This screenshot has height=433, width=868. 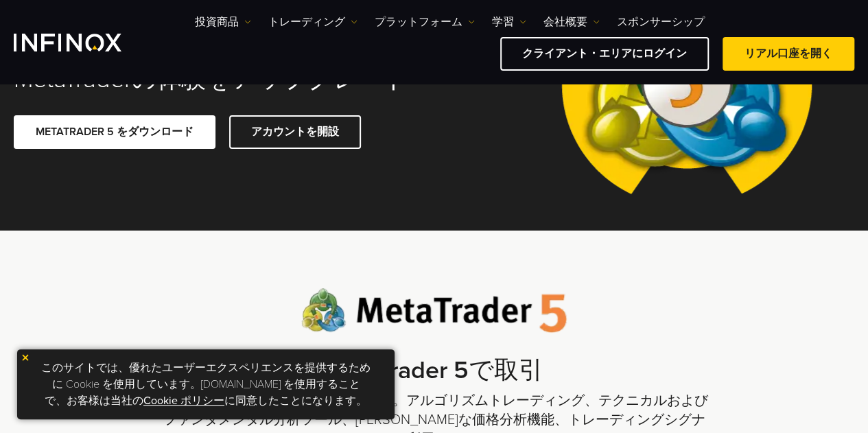 I want to click on a: トレーディング, so click(x=313, y=22).